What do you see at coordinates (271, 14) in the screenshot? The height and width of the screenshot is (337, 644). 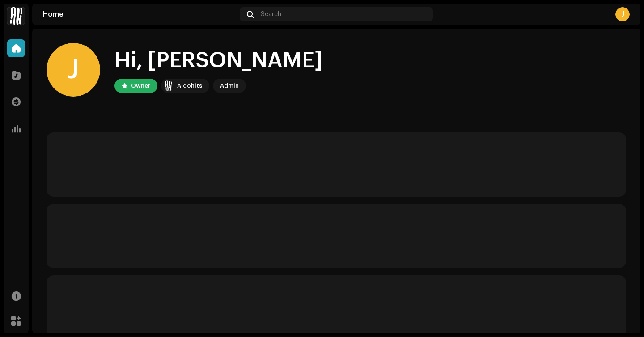 I see `span: Search` at bounding box center [271, 14].